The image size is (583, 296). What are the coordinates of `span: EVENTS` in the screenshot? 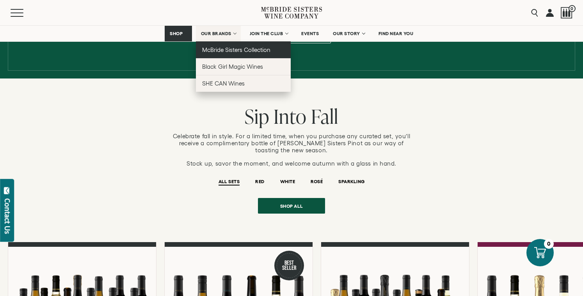 It's located at (310, 34).